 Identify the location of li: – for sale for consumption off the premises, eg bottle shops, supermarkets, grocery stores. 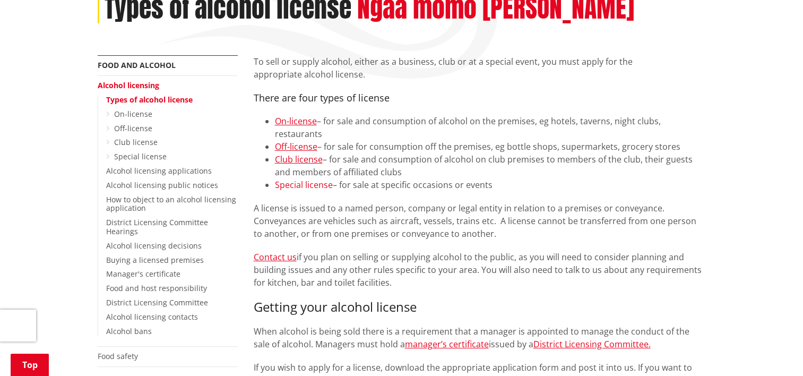
(491, 147).